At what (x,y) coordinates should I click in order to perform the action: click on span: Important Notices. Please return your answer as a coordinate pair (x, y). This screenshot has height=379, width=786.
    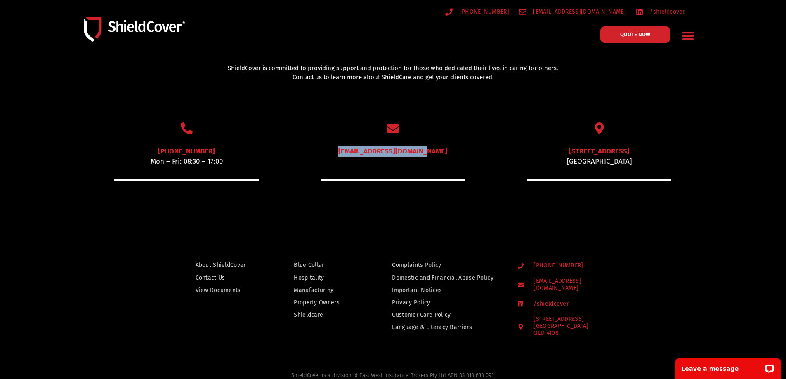
    Looking at the image, I should click on (417, 290).